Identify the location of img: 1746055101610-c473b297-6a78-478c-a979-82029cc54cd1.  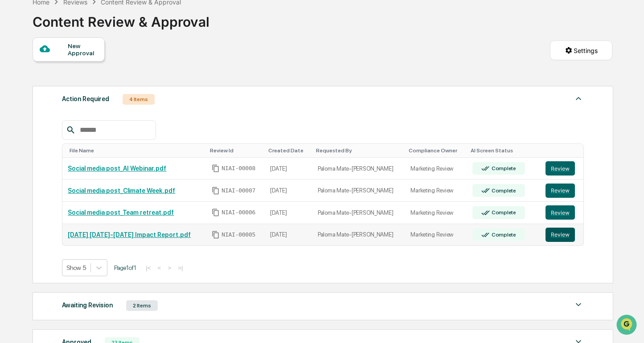
(17, 76).